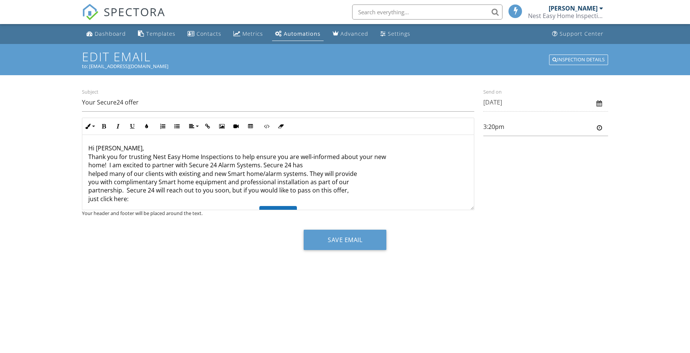 Image resolution: width=690 pixels, height=353 pixels. Describe the element at coordinates (132, 126) in the screenshot. I see `button: Underline (Ctrl+U)` at that location.